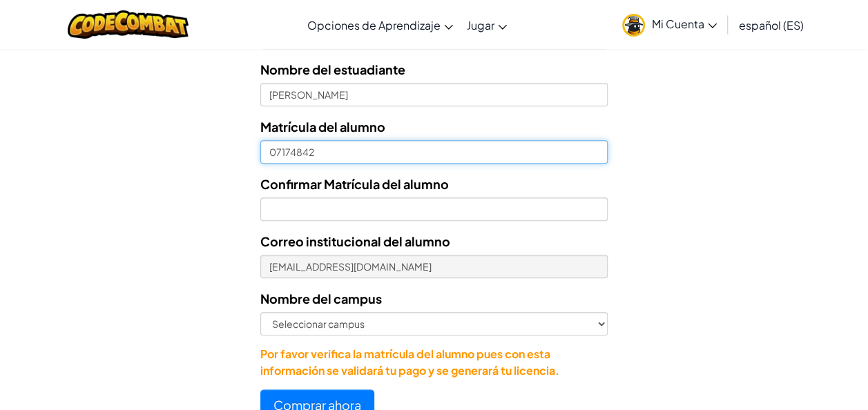 The image size is (868, 410). I want to click on label: Nombre del campus, so click(321, 298).